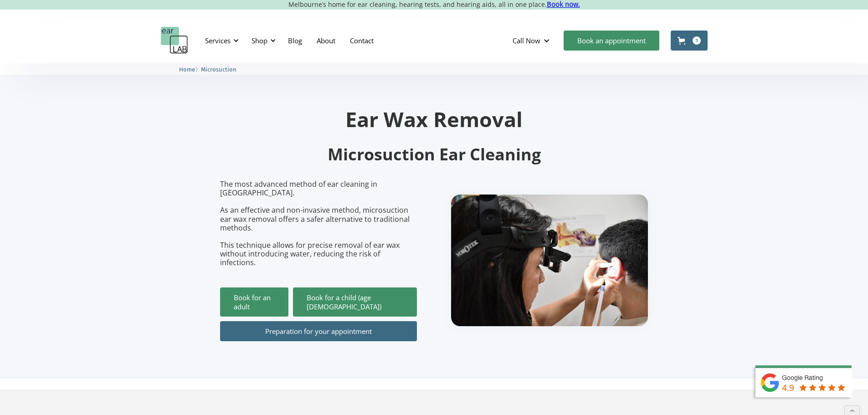 The width and height of the screenshot is (868, 415). I want to click on a: Preparation for your appointment, so click(318, 332).